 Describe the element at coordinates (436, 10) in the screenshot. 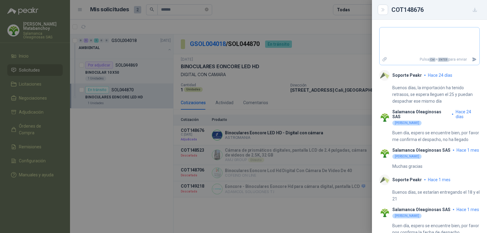

I see `div: COT148676` at that location.